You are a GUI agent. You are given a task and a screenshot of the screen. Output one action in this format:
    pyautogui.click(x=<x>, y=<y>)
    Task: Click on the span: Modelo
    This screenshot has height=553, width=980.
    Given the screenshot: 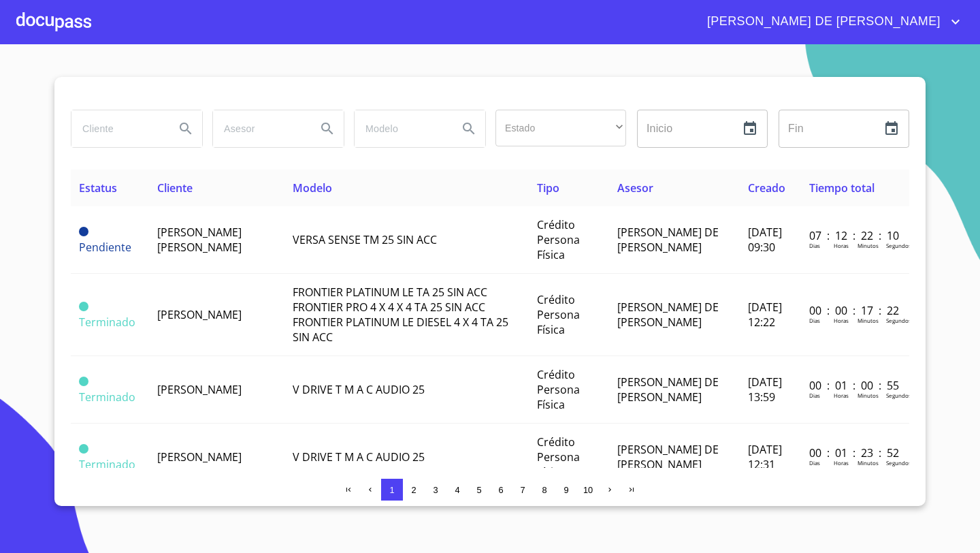 What is the action you would take?
    pyautogui.click(x=313, y=188)
    